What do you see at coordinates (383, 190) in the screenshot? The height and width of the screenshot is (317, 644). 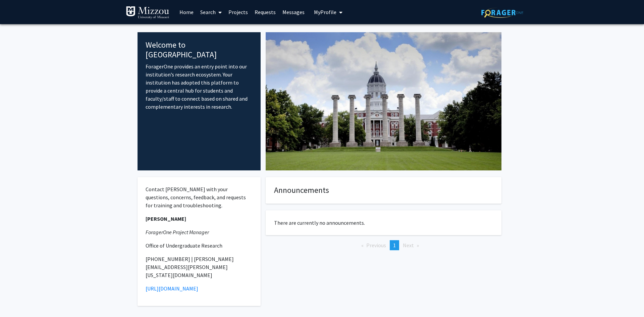 I see `h4: Announcements` at bounding box center [383, 190].